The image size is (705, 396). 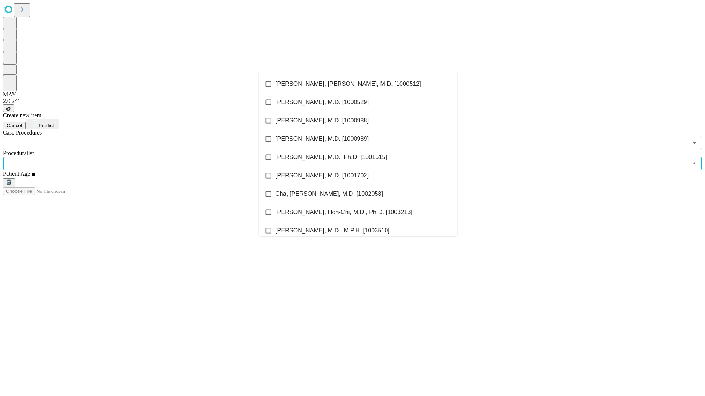 I want to click on span: Patient Age, so click(x=17, y=174).